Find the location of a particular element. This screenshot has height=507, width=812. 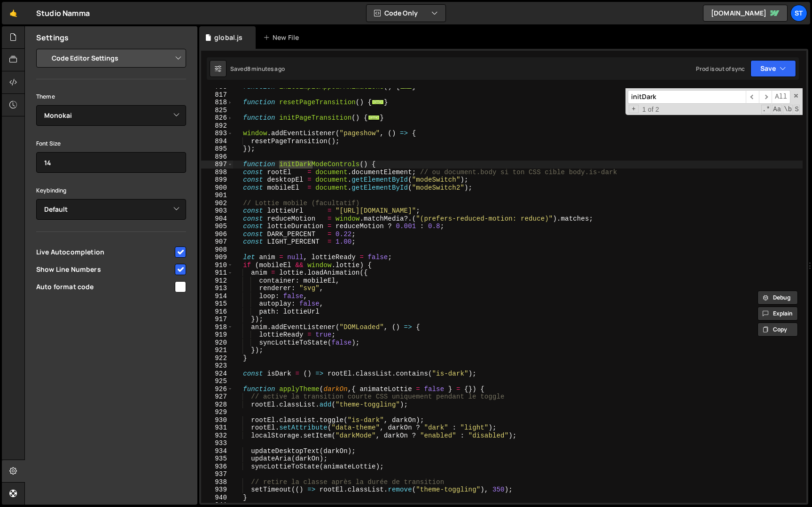

div: 929 is located at coordinates (217, 412).